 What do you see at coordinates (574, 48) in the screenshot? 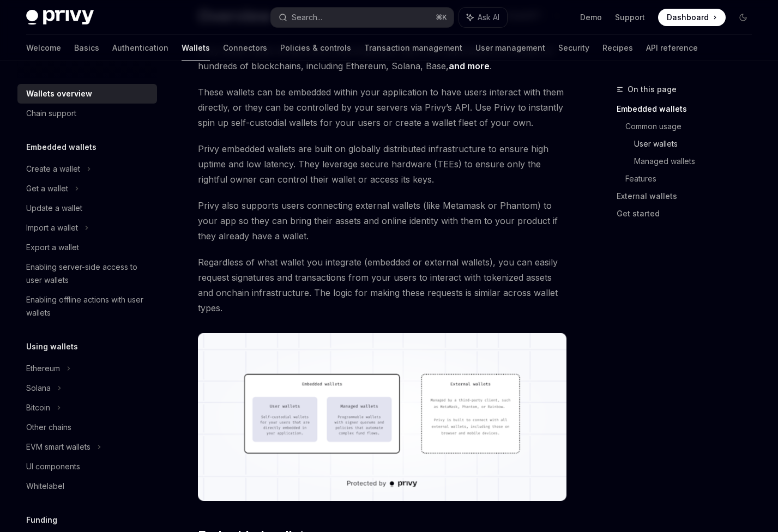
I see `a: Security` at bounding box center [574, 48].